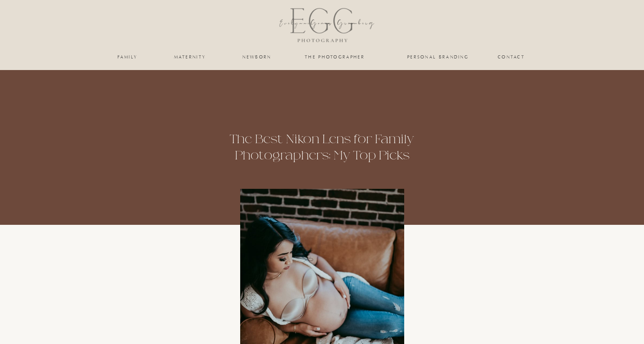 This screenshot has height=344, width=644. I want to click on a: maternity, so click(190, 57).